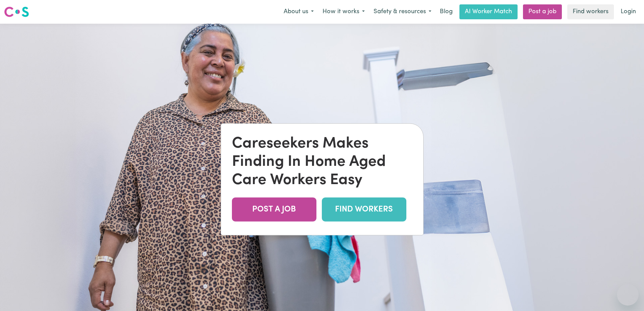  What do you see at coordinates (16, 12) in the screenshot?
I see `img: Careseekers logo` at bounding box center [16, 12].